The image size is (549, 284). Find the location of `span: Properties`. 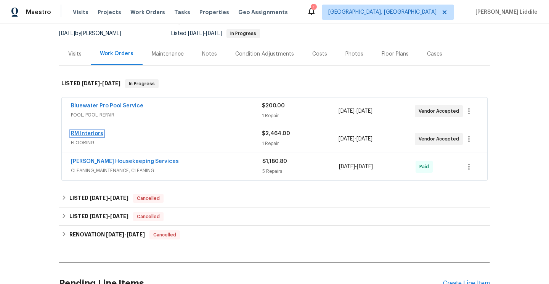

span: Properties is located at coordinates (214, 12).